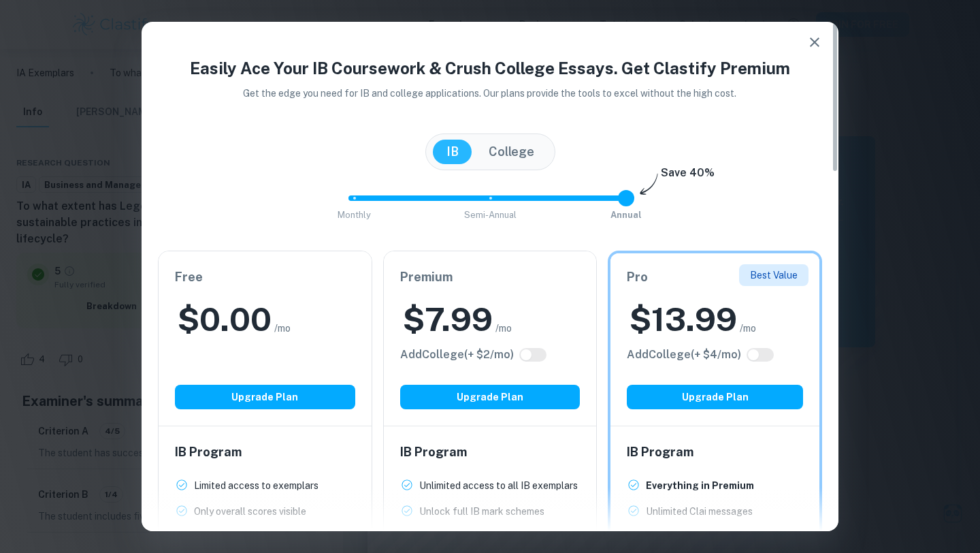  Describe the element at coordinates (684, 319) in the screenshot. I see `h2: $ 13.99` at that location.